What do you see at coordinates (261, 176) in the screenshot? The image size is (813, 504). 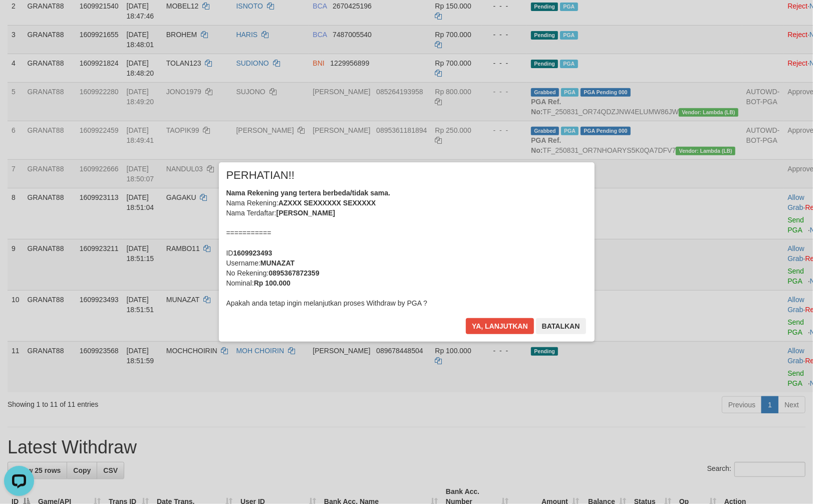 I see `span: PERHATIAN!!` at bounding box center [261, 176].